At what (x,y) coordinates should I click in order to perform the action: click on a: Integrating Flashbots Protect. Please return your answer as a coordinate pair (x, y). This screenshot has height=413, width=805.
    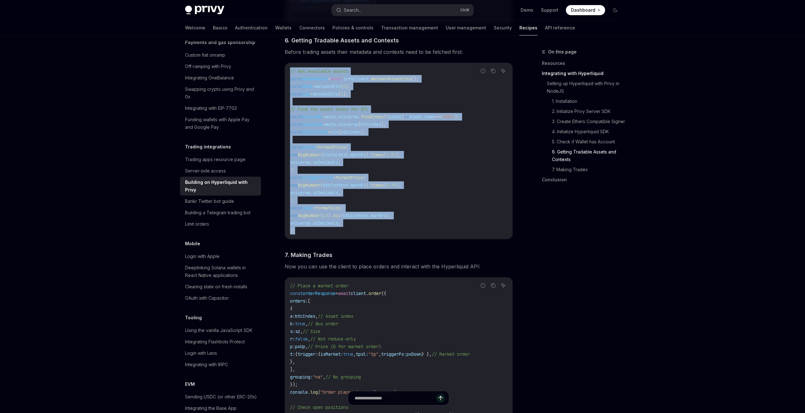
    Looking at the image, I should click on (220, 342).